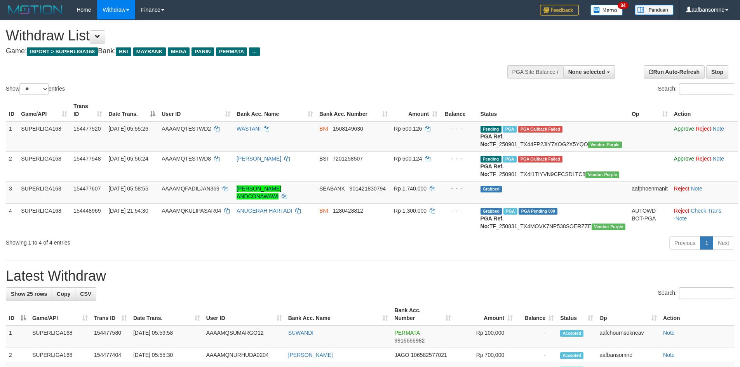 The width and height of the screenshot is (740, 367). What do you see at coordinates (423, 314) in the screenshot?
I see `th: Bank Acc. Number: activate to sort column ascending` at bounding box center [423, 314].